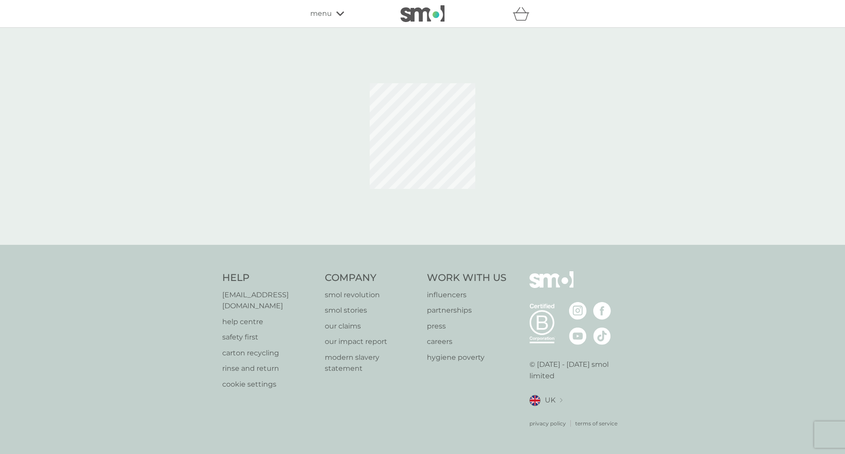  I want to click on a: our claims, so click(372, 326).